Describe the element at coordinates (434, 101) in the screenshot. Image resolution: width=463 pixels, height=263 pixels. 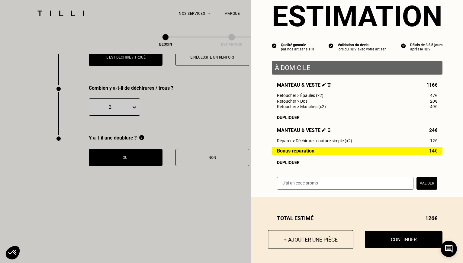
I see `span: 20€` at that location.